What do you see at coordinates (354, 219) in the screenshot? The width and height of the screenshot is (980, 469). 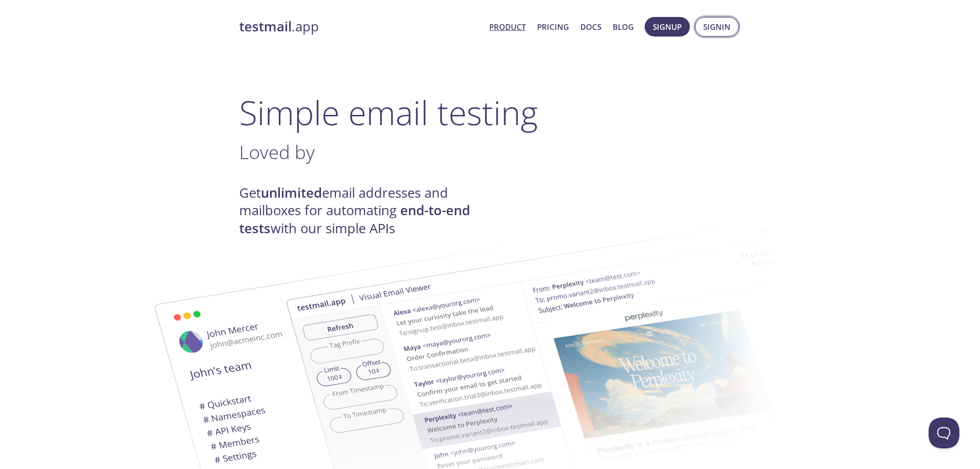 I see `strong: end-to-end tests` at bounding box center [354, 219].